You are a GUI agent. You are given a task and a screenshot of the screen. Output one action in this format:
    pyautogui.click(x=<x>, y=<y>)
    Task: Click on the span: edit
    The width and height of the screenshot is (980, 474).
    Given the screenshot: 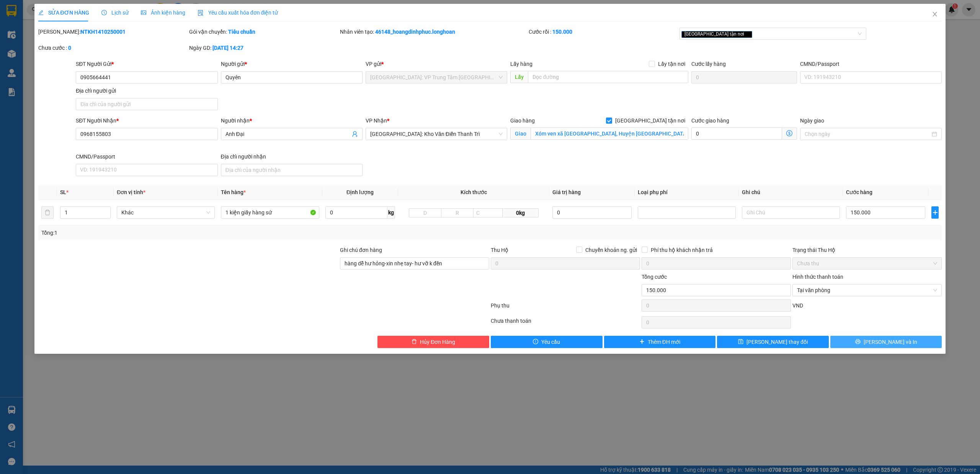 What is the action you would take?
    pyautogui.click(x=41, y=12)
    